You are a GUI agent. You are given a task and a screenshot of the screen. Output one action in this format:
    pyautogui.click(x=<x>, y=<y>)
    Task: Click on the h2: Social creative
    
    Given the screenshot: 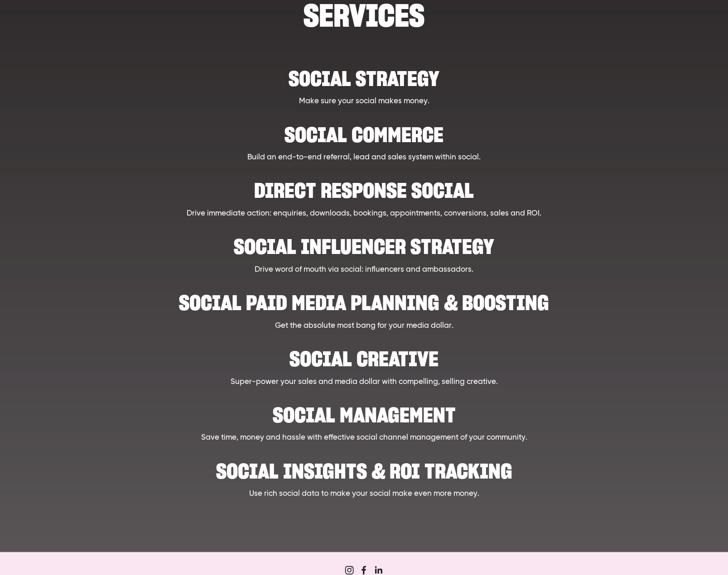 What is the action you would take?
    pyautogui.click(x=364, y=354)
    